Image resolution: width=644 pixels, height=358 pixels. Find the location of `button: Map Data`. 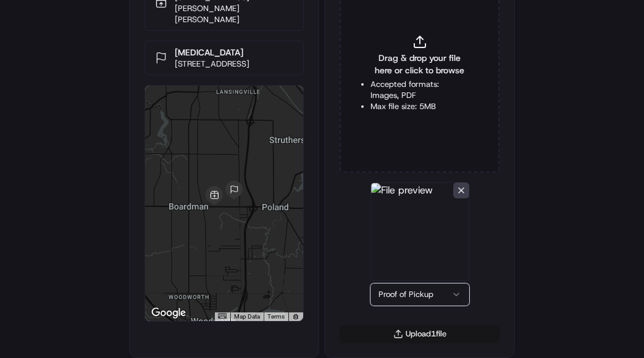

button: Map Data is located at coordinates (247, 317).